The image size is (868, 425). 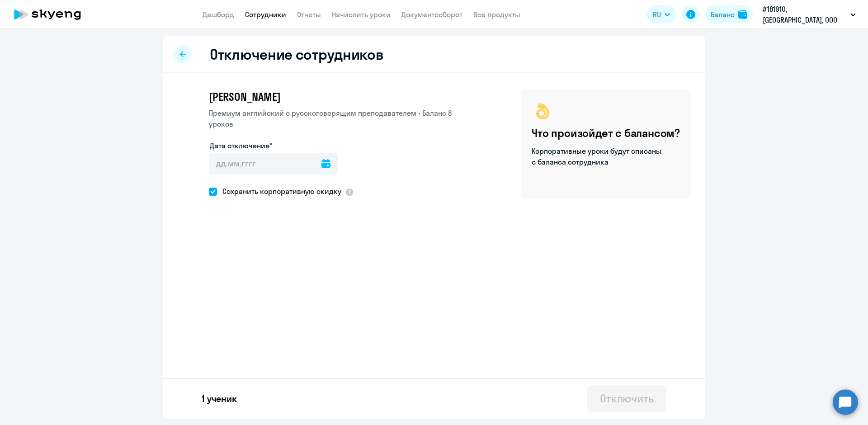 I want to click on label: Дата отключения*, so click(x=241, y=145).